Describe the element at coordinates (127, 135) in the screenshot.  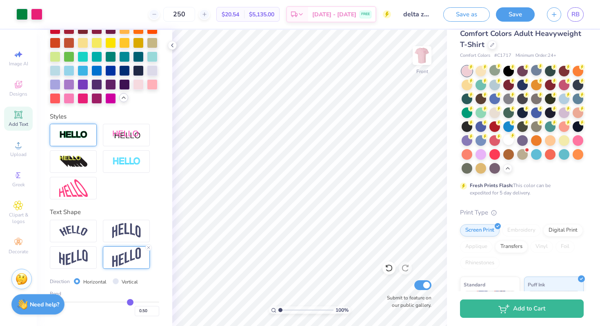
I see `img: Shadow` at that location.